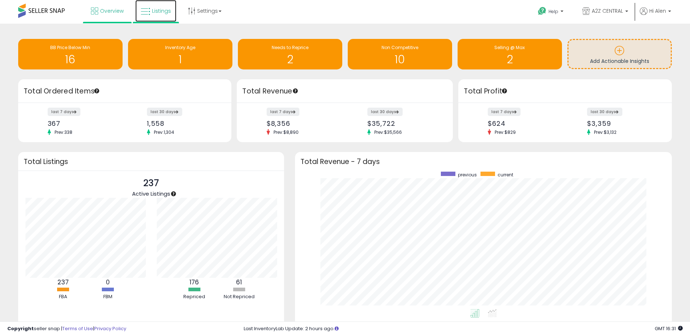 This screenshot has width=690, height=336. What do you see at coordinates (180, 47) in the screenshot?
I see `span: Inventory Age` at bounding box center [180, 47].